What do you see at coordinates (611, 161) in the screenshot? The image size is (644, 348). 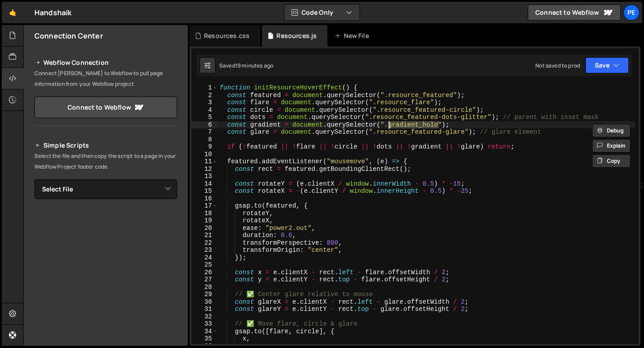 I see `button: Copy` at bounding box center [611, 161].